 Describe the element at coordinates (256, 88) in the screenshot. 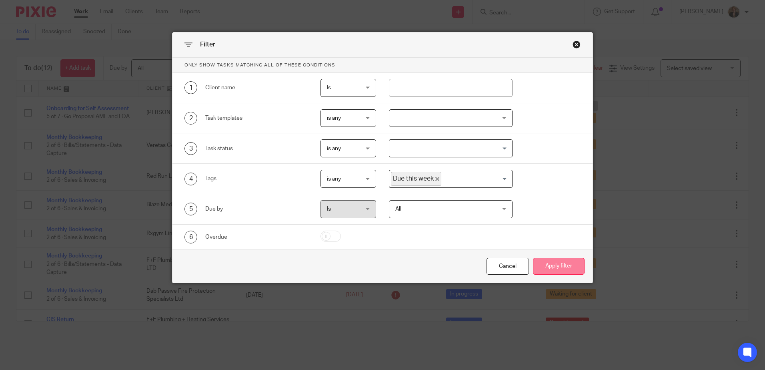

I see `div: Client name` at that location.